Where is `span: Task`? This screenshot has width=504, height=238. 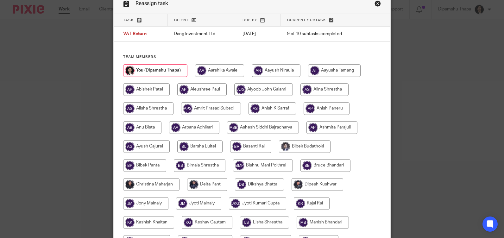
span: Task is located at coordinates (129, 20).